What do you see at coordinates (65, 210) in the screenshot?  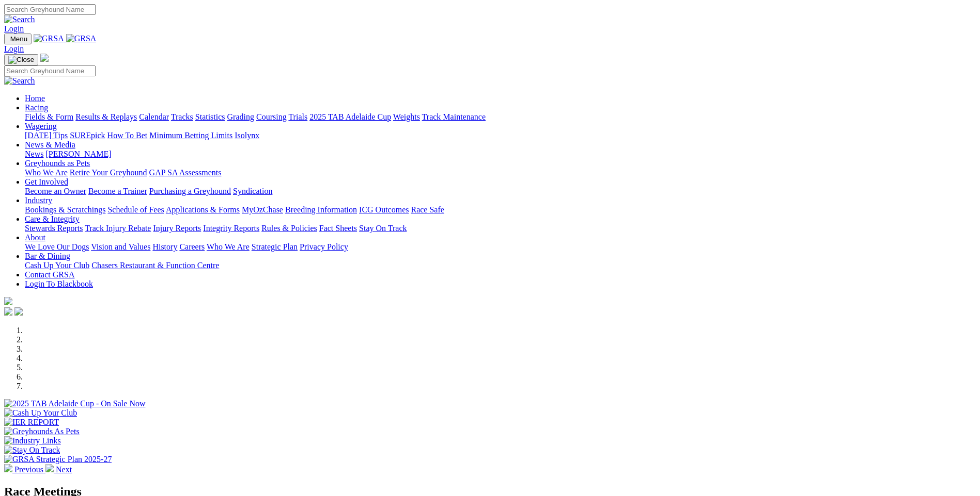 I see `a: Bookings & Scratchings` at bounding box center [65, 210].